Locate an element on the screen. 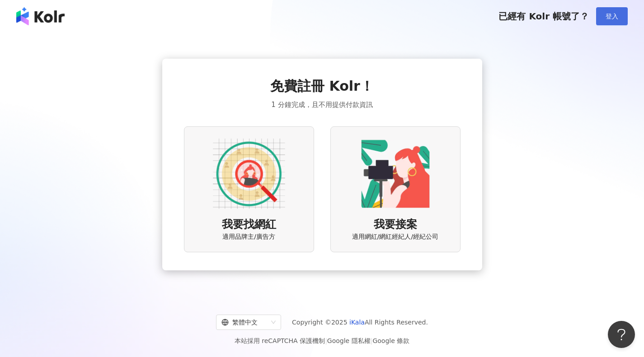 The image size is (644, 357). span: 登入 is located at coordinates (613, 17).